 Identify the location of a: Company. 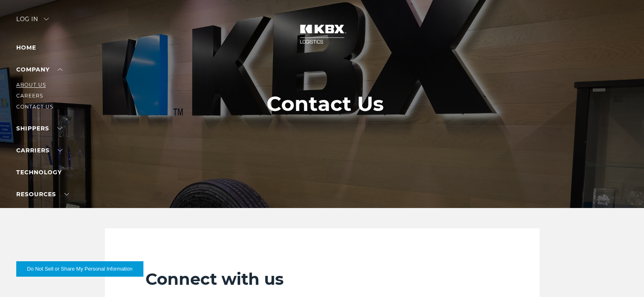
(39, 69).